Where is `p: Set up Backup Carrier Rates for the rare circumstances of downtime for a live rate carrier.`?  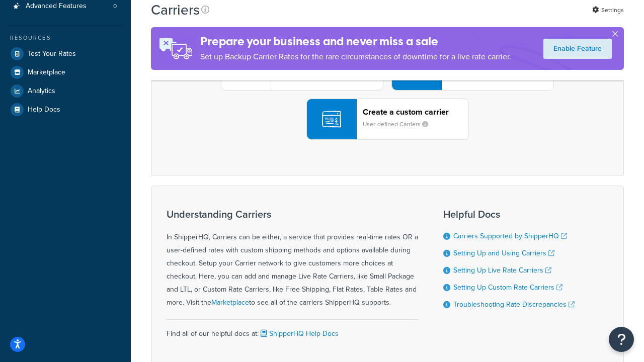 p: Set up Backup Carrier Rates for the rare circumstances of downtime for a live rate carrier. is located at coordinates (356, 57).